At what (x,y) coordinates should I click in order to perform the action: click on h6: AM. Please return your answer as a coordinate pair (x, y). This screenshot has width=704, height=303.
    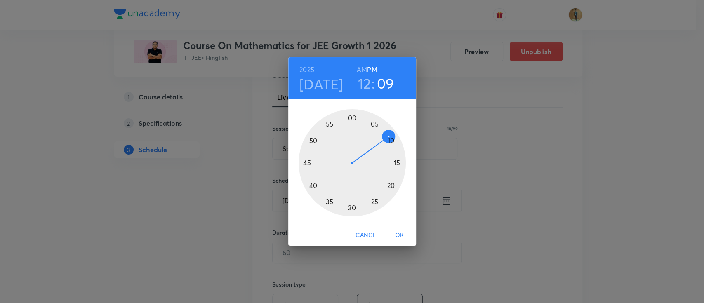
    Looking at the image, I should click on (362, 70).